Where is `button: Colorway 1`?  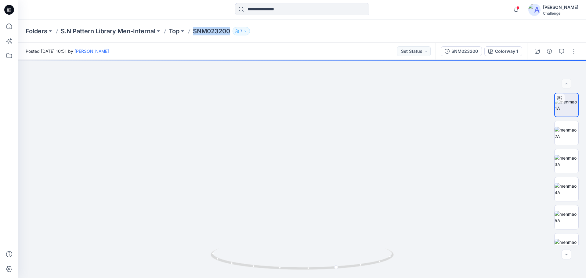
button: Colorway 1 is located at coordinates (504, 51).